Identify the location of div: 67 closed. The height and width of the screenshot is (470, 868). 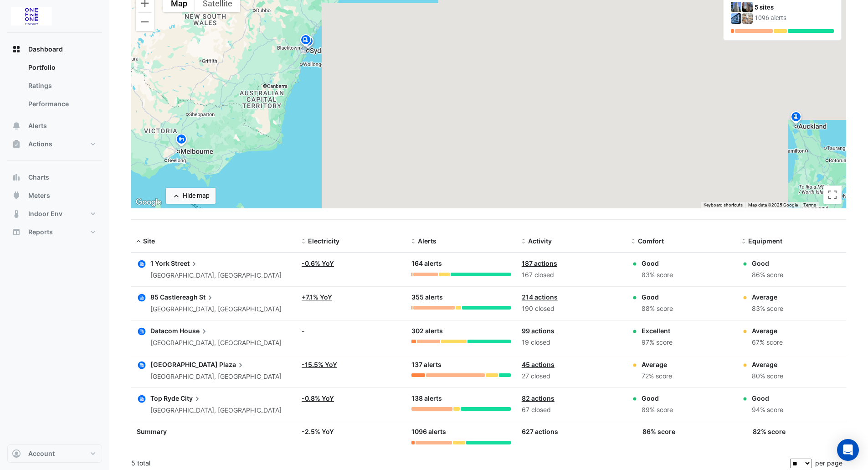
(571, 410).